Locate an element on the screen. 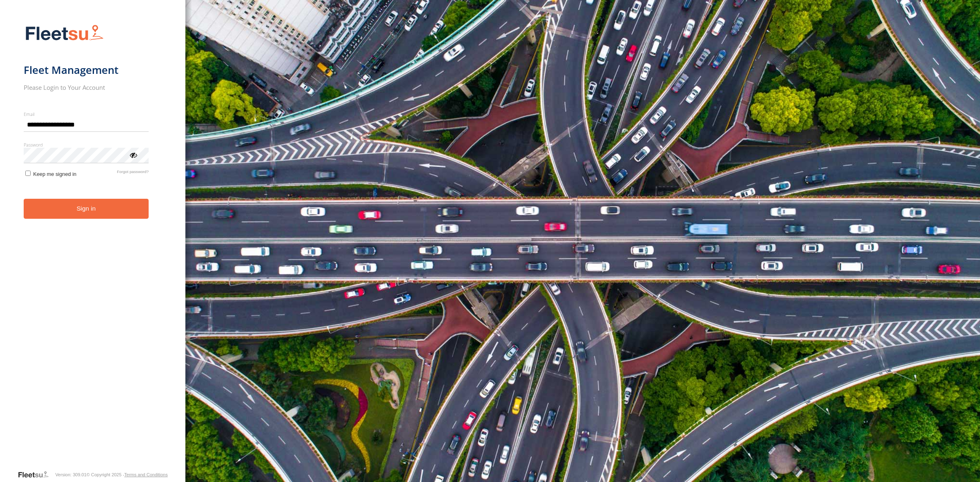  h1: Fleet Management is located at coordinates (86, 70).